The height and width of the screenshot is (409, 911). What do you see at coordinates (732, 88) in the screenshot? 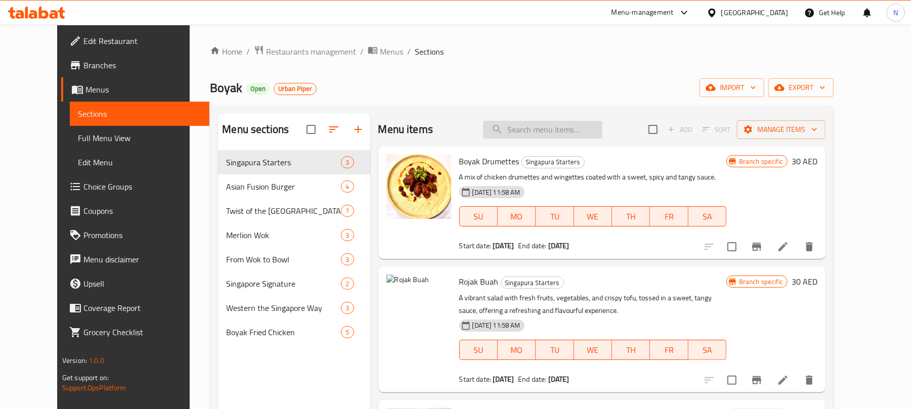
I see `span: import` at bounding box center [732, 88].